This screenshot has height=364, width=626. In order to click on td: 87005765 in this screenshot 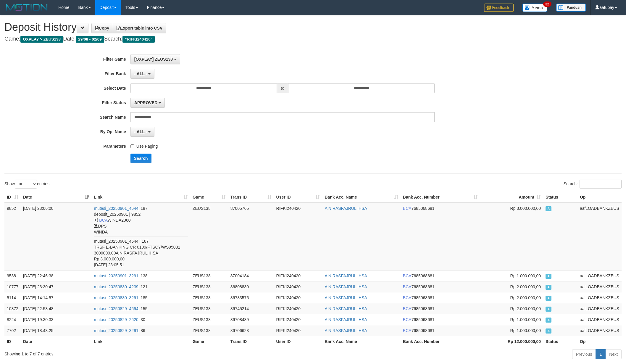, I will do `click(251, 237)`.